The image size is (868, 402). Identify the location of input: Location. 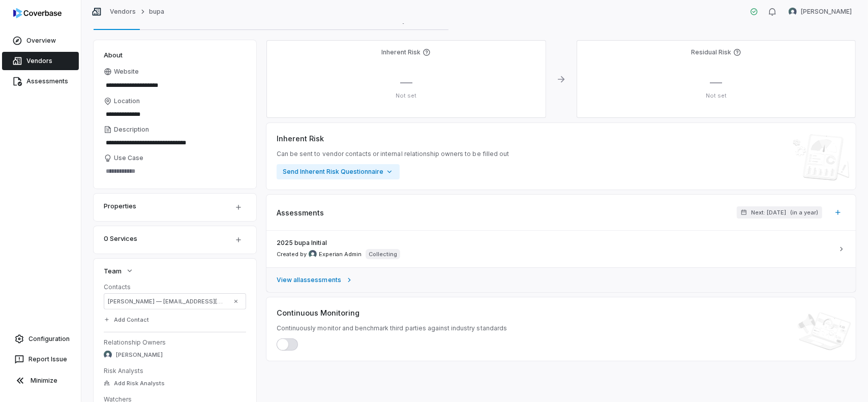
(175, 114).